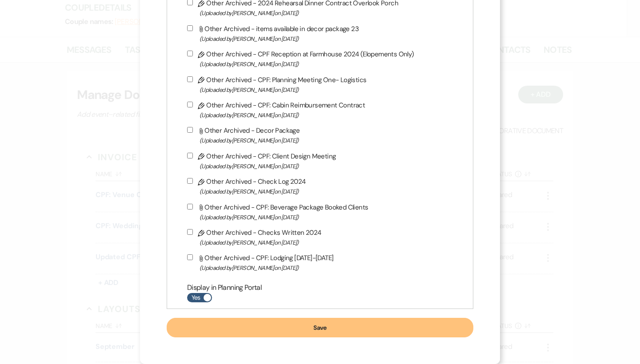 This screenshot has width=640, height=364. What do you see at coordinates (324, 186) in the screenshot?
I see `label: Other Archived - Check Log 2024` at bounding box center [324, 186].